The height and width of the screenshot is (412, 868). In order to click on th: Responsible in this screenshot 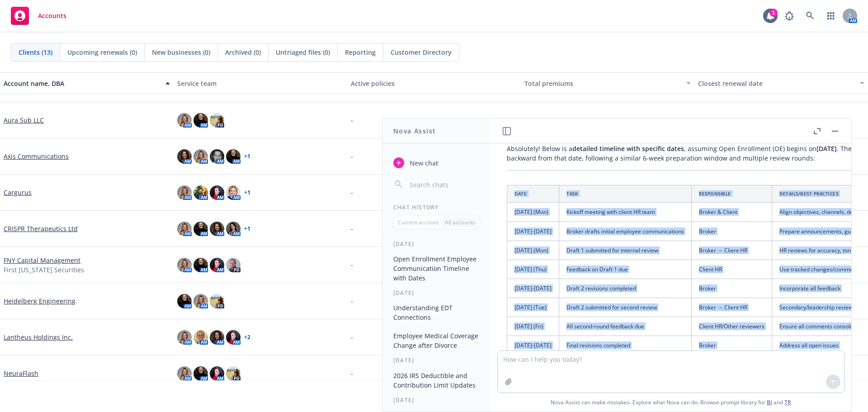, I will do `click(732, 194)`.